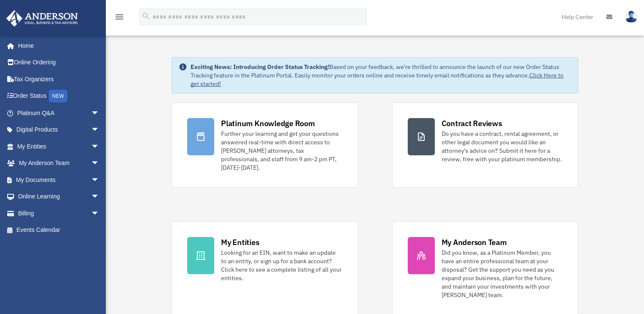  Describe the element at coordinates (59, 113) in the screenshot. I see `a: Platinum Q&Aarrow_drop_down` at that location.